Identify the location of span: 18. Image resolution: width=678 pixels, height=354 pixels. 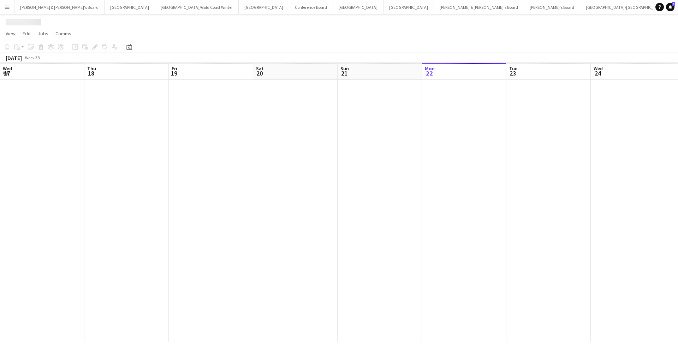
(91, 73).